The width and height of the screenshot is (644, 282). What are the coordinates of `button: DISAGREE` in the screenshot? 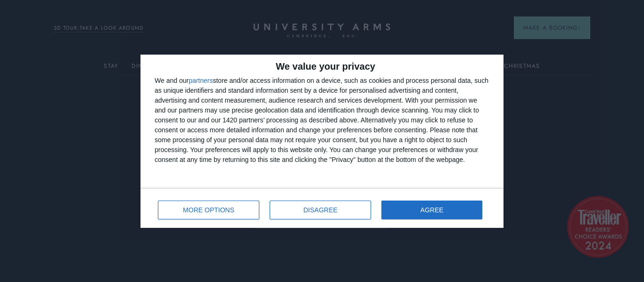 It's located at (320, 210).